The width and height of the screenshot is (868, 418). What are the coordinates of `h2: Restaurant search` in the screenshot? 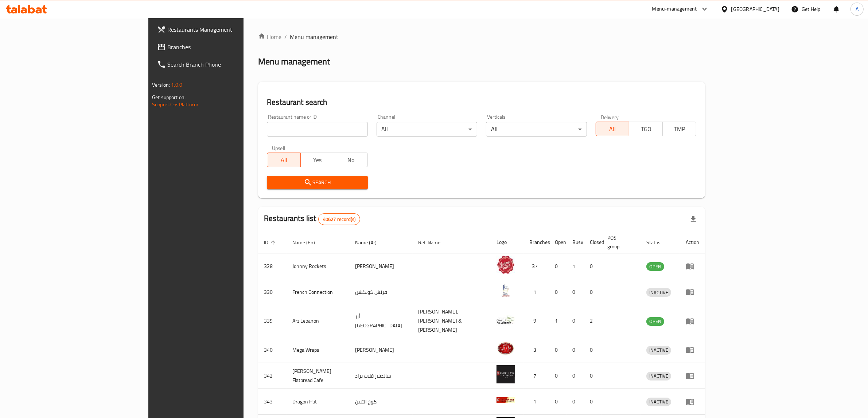 It's located at (482, 102).